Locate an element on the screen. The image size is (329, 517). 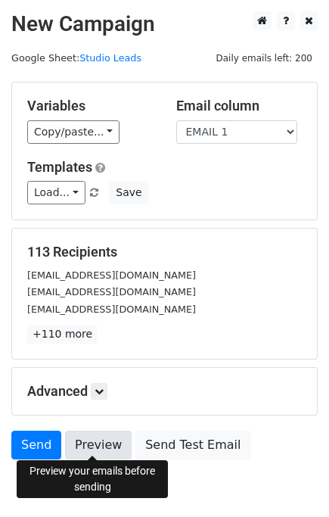
a: Send is located at coordinates (36, 445).